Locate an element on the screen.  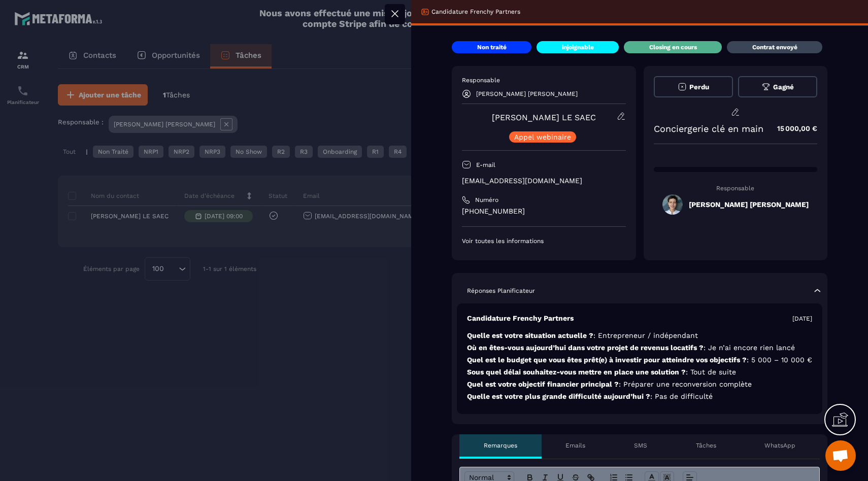
p: Non traité is located at coordinates (492, 47).